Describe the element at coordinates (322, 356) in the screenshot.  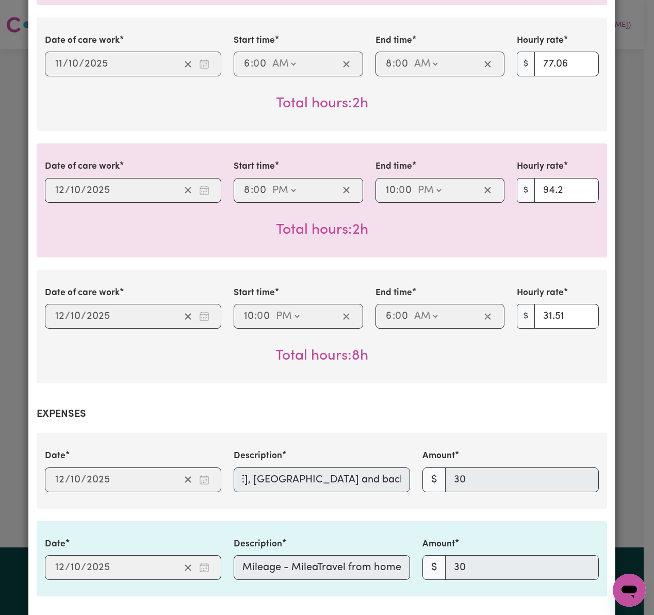
I see `span: Total hours worked: 8 hours` at that location.